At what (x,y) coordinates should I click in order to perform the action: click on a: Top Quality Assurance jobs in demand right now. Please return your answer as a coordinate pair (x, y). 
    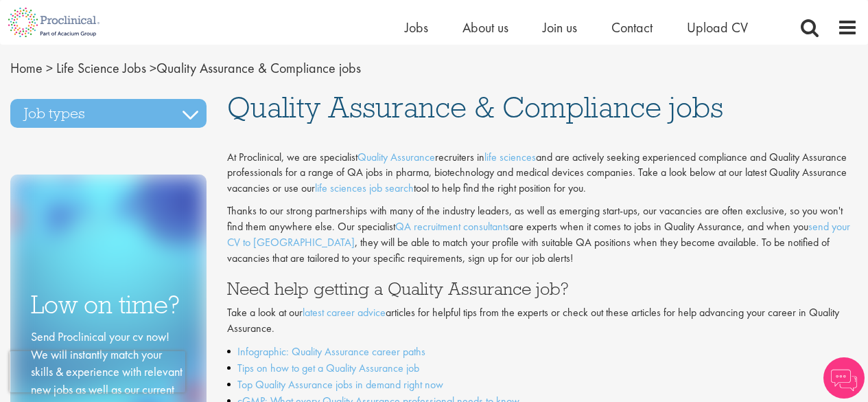
    Looking at the image, I should click on (340, 384).